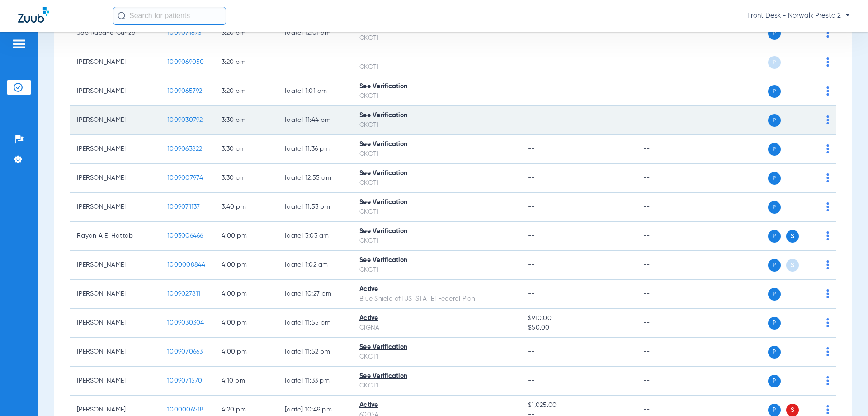 The width and height of the screenshot is (868, 416). Describe the element at coordinates (845, 394) in the screenshot. I see `div: Chat Widget` at that location.